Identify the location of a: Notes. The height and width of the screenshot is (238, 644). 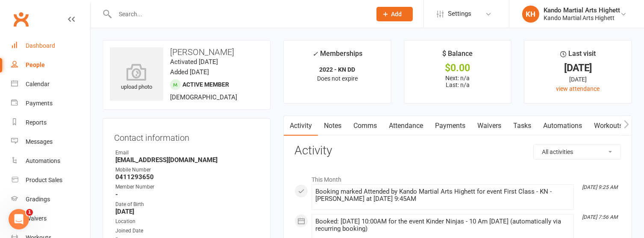
(333, 126).